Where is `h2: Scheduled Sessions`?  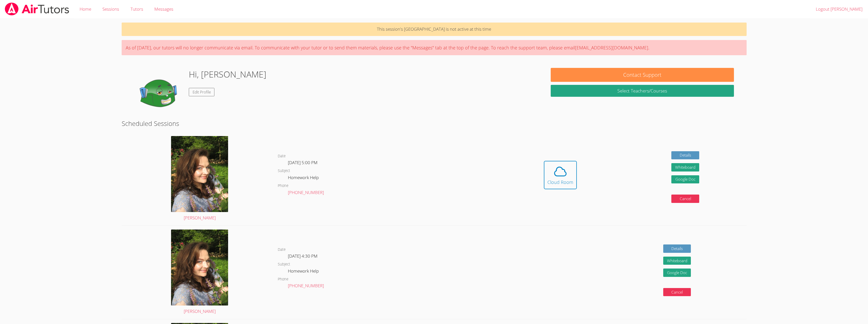
h2: Scheduled Sessions is located at coordinates (434, 124).